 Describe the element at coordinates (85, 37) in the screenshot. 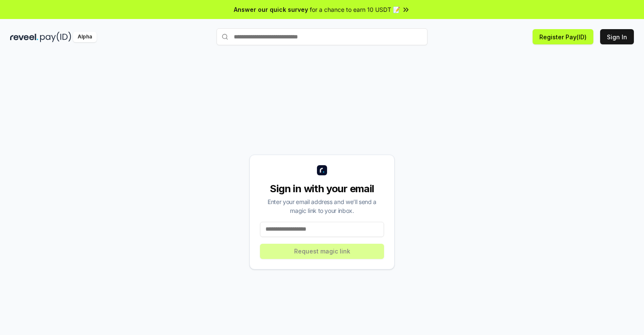

I see `div: Alpha` at that location.